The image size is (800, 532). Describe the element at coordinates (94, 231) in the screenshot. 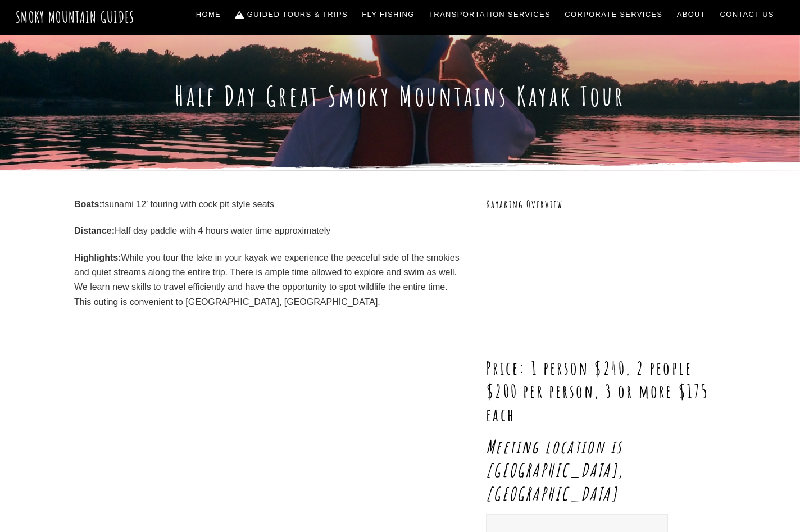

I see `strong: Distance:` at that location.